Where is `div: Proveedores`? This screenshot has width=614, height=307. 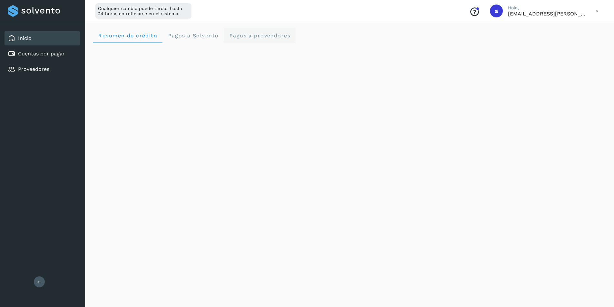
div: Proveedores is located at coordinates (42, 69).